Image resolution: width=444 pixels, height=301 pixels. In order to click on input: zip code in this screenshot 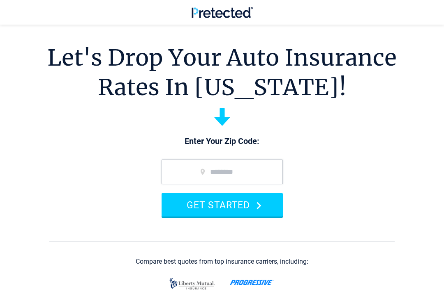, I will do `click(222, 172)`.